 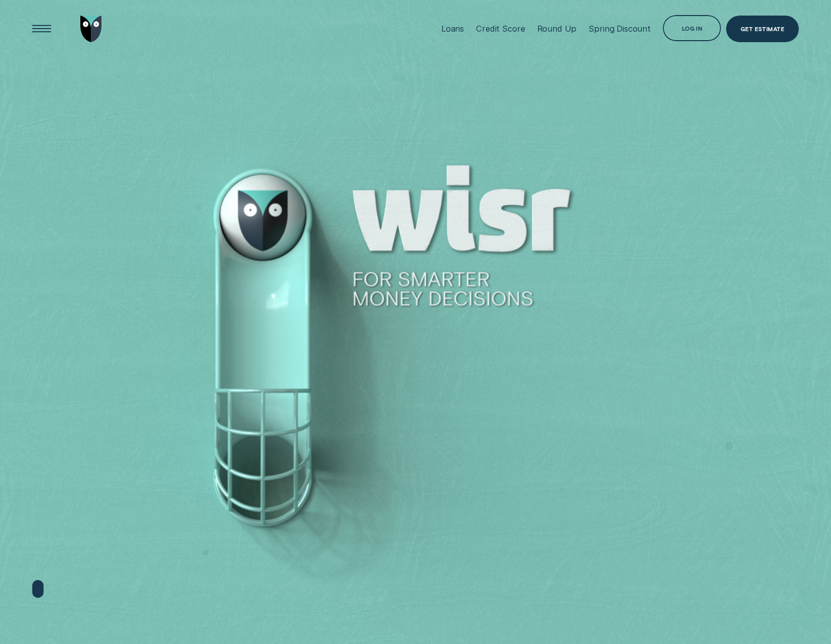 What do you see at coordinates (692, 28) in the screenshot?
I see `button: Log in` at bounding box center [692, 28].